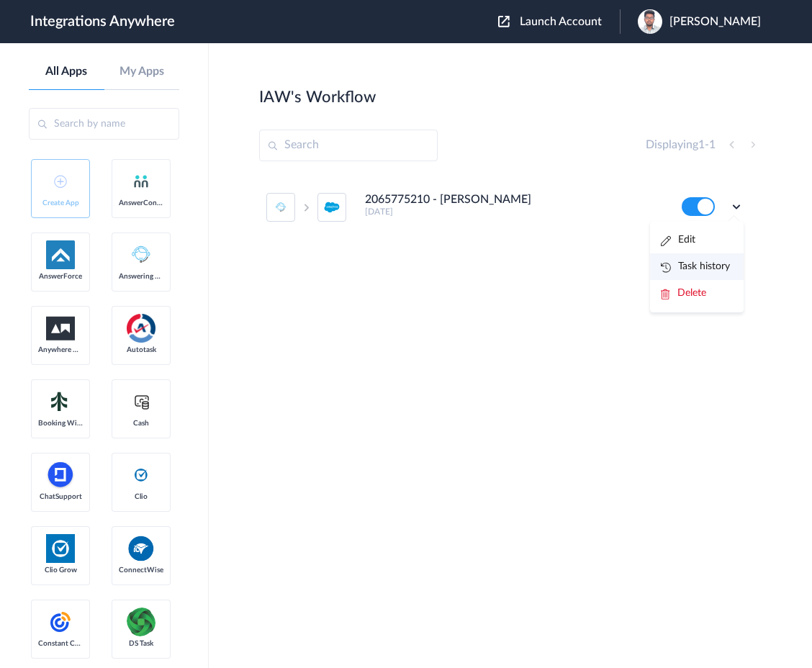 The height and width of the screenshot is (668, 812). I want to click on h4: Displaying -, so click(680, 144).